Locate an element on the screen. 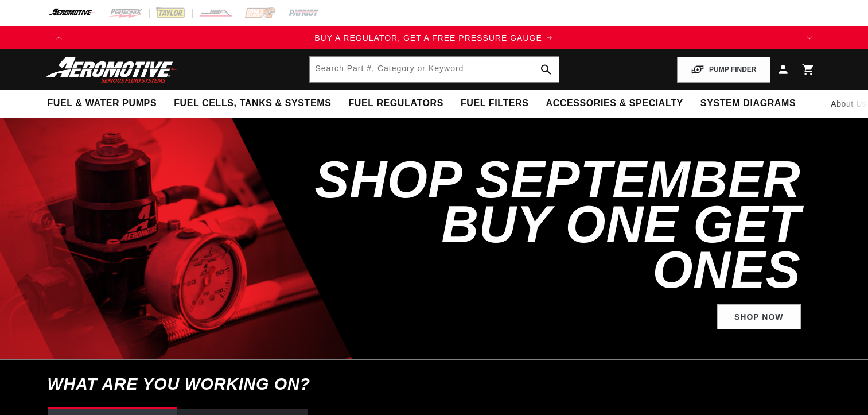 The height and width of the screenshot is (415, 868). span: Fuel Cells, Tanks & Systems is located at coordinates (252, 103).